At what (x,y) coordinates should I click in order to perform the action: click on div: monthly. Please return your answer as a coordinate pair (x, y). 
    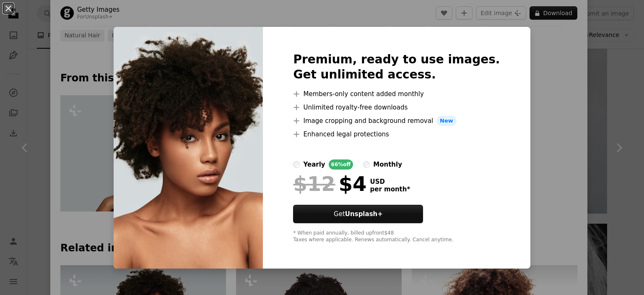
    Looking at the image, I should click on (388, 165).